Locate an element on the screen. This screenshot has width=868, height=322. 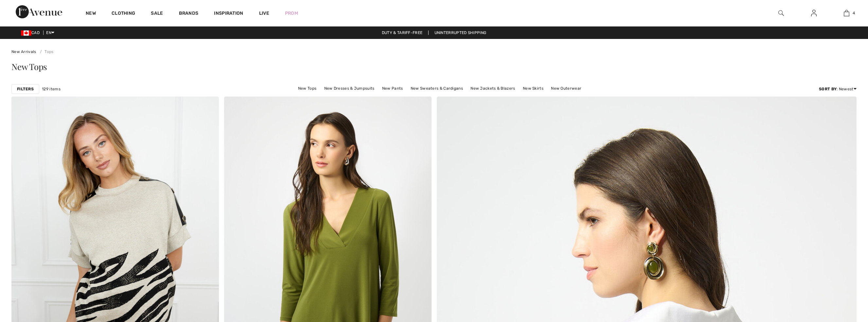
span: CAD is located at coordinates (31, 33).